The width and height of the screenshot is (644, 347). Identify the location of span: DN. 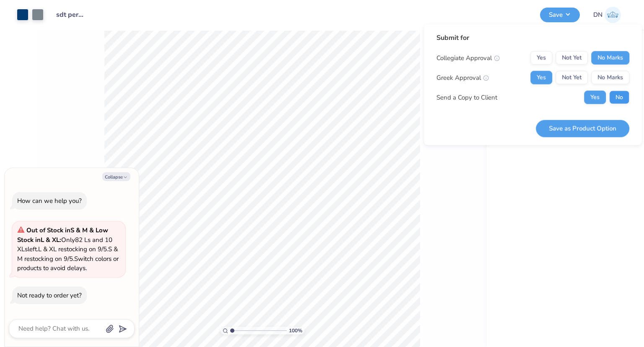
(598, 15).